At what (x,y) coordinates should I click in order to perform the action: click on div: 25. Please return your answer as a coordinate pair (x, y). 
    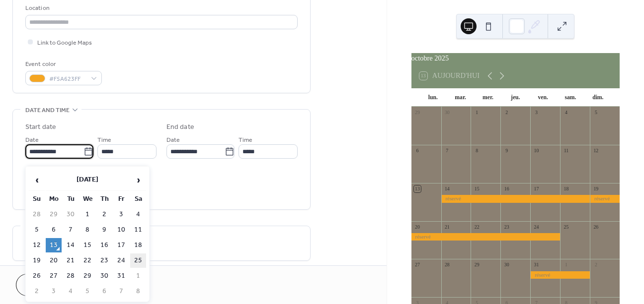
    Looking at the image, I should click on (566, 227).